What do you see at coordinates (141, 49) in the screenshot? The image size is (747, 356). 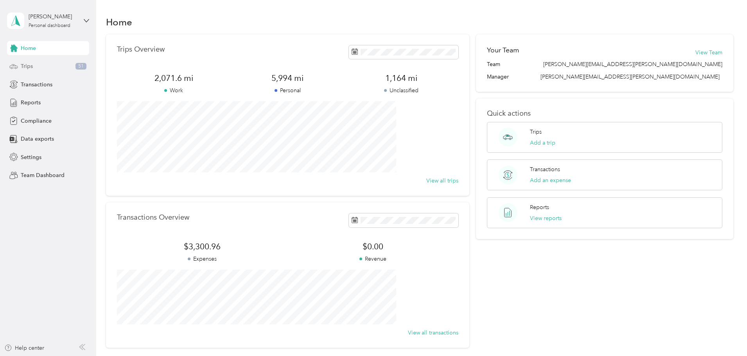 I see `p: Trips Overview` at bounding box center [141, 49].